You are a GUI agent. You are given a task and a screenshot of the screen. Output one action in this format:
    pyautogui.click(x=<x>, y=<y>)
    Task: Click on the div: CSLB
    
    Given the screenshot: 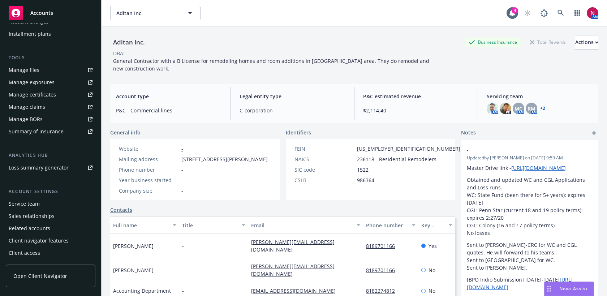 What is the action you would take?
    pyautogui.click(x=324, y=180)
    